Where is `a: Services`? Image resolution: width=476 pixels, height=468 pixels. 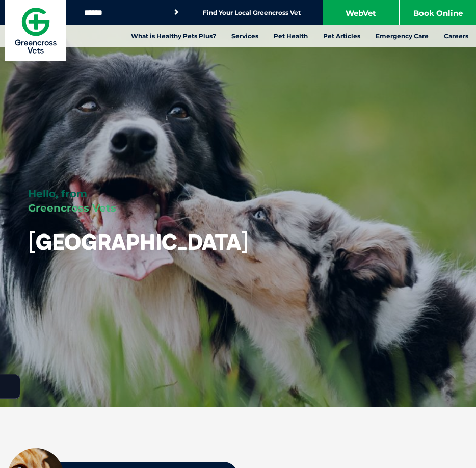
a: Services is located at coordinates (245, 36).